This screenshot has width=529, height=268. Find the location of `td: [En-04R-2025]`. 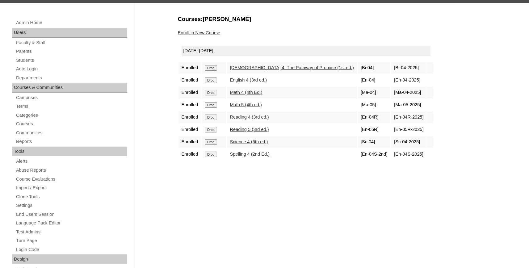

td: [En-04R-2025] is located at coordinates (409, 117).